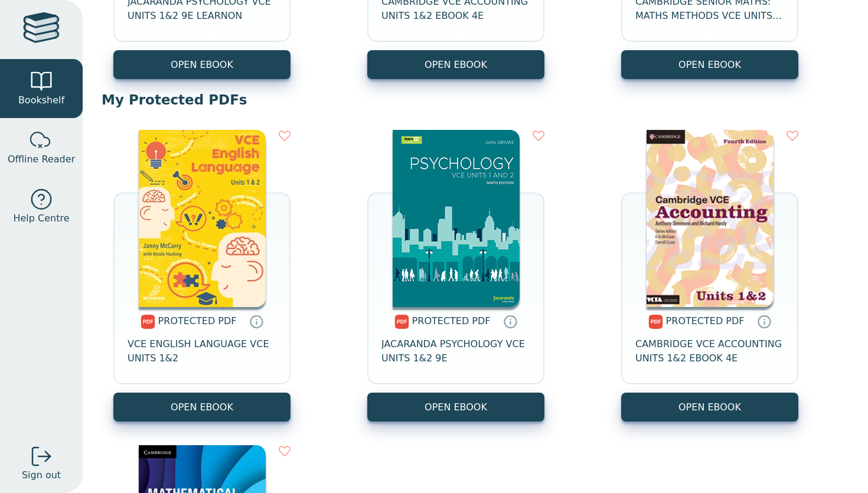  Describe the element at coordinates (42, 159) in the screenshot. I see `span: Offline Reader` at that location.